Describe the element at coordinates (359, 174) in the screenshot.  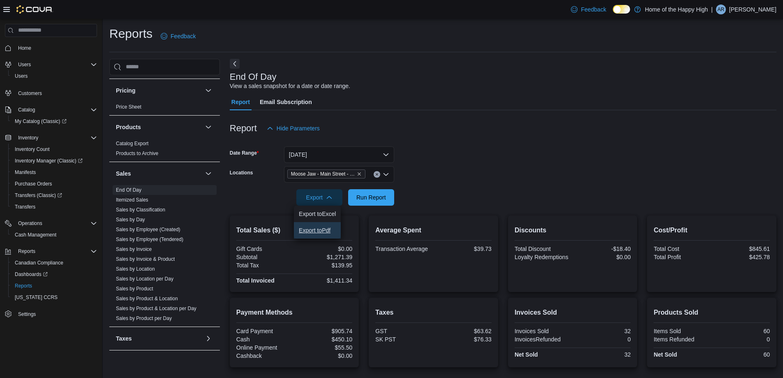
I see `button: Remove Moose Jaw - Main Street - Fire & Flower from selection in this group` at that location.